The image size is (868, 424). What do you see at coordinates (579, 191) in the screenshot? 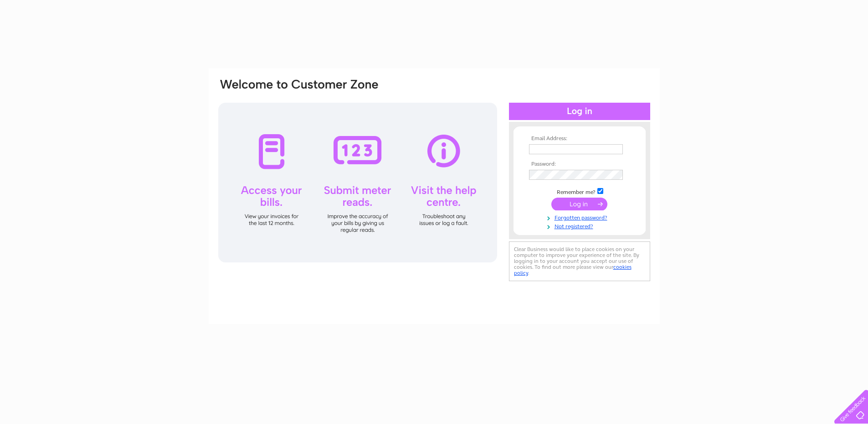
I see `td: Remember me?` at bounding box center [579, 191].